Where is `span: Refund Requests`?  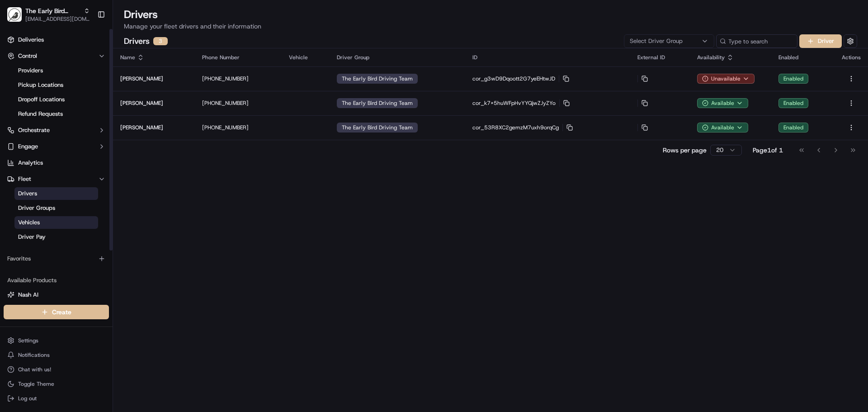
span: Refund Requests is located at coordinates (40, 114).